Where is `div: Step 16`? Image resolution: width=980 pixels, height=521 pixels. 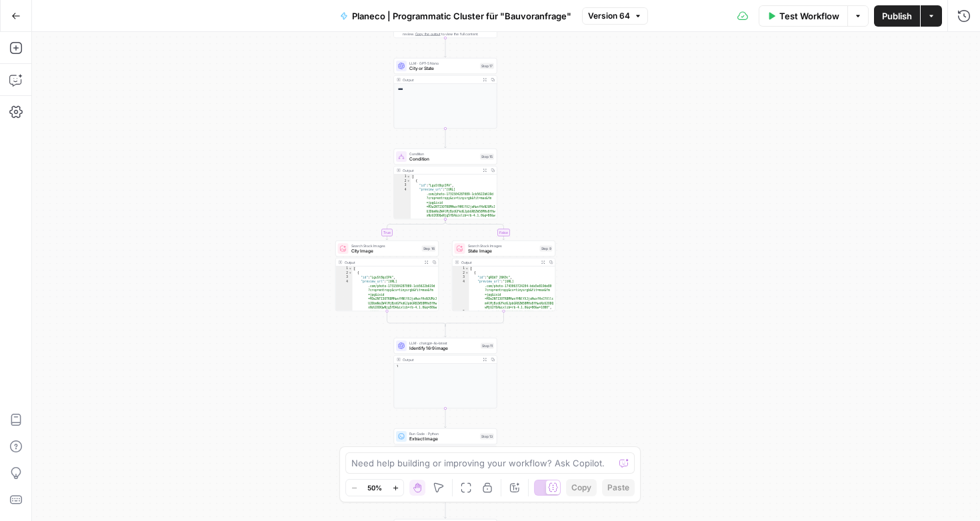
div: Step 16 is located at coordinates (429, 248).